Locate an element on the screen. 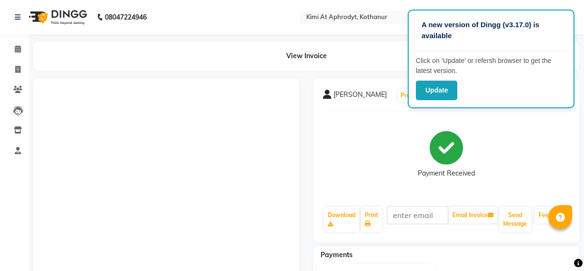 This screenshot has width=584, height=271. div: Payment Received is located at coordinates (446, 173).